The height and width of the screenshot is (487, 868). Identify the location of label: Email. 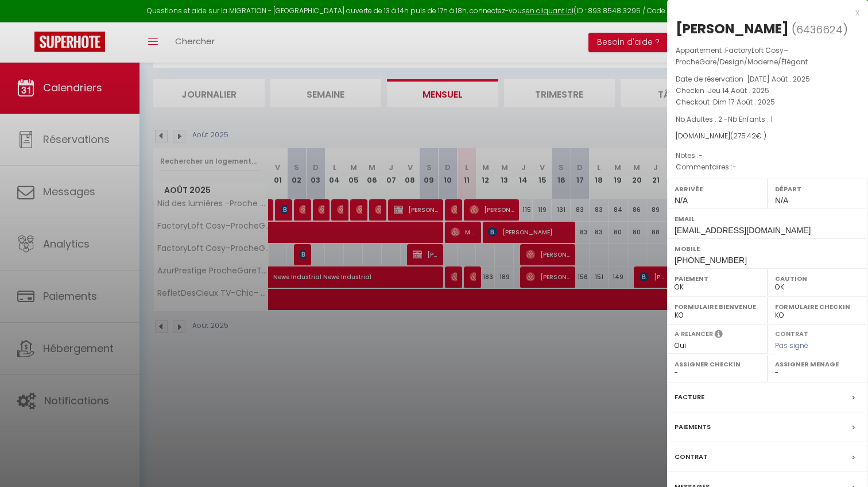
(768, 219).